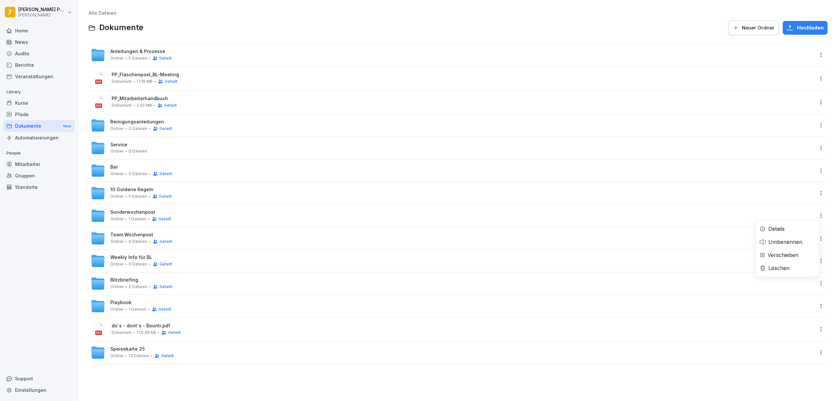  What do you see at coordinates (811, 28) in the screenshot?
I see `span: Hochladen` at bounding box center [811, 28].